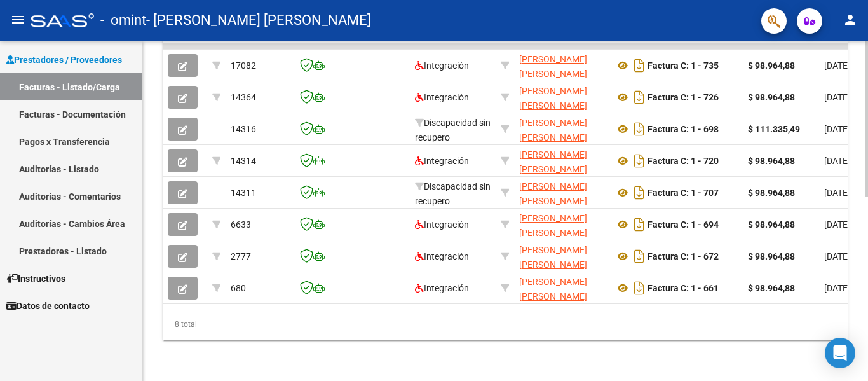  What do you see at coordinates (683, 98) in the screenshot?
I see `strong: Factura C: 1 - 726` at bounding box center [683, 98].